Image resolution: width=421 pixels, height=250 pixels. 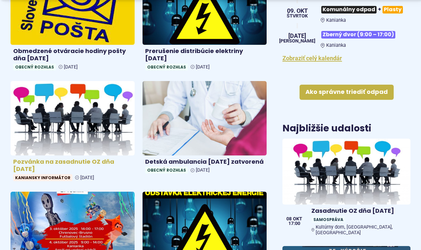 What do you see at coordinates (328, 219) in the screenshot?
I see `span: Samospráva` at bounding box center [328, 219].